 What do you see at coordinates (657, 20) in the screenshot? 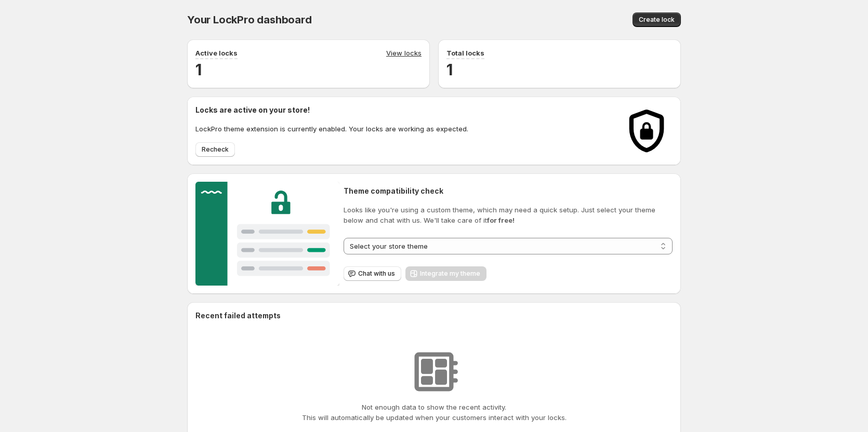
I see `span: Create lock` at bounding box center [657, 20].